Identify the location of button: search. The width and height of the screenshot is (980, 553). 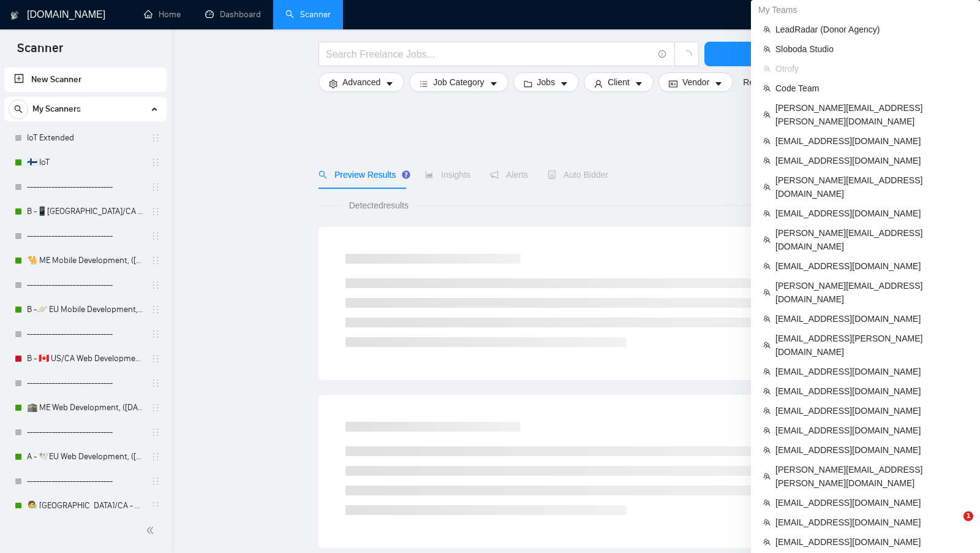
(18, 109).